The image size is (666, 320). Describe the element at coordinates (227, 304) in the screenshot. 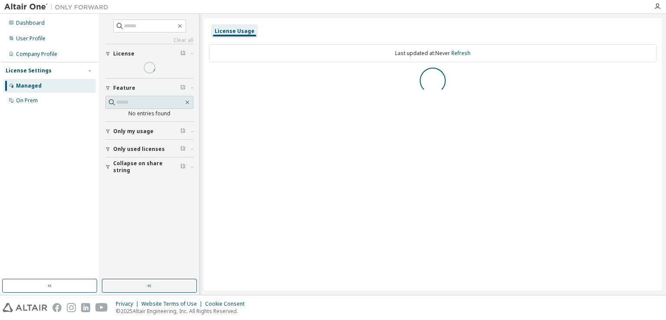

I see `div: Cookie Consent` at that location.